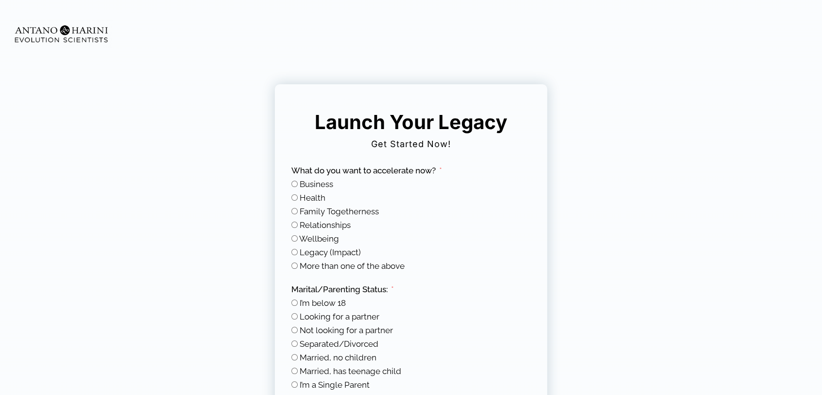 This screenshot has width=822, height=395. I want to click on input: Separated/Divorced, so click(294, 343).